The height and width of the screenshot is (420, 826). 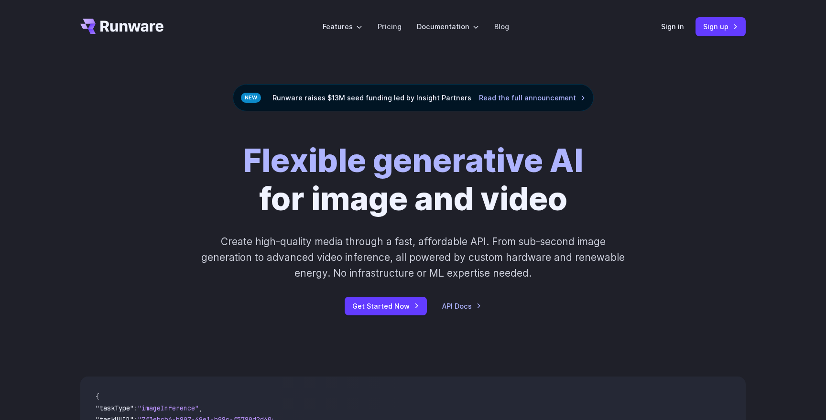 What do you see at coordinates (390, 26) in the screenshot?
I see `a: Pricing` at bounding box center [390, 26].